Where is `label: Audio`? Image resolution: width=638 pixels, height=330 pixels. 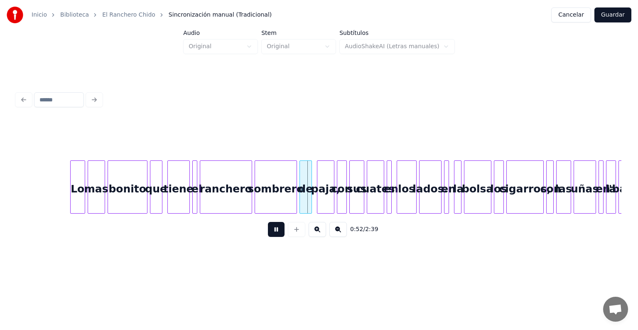
label: Audio is located at coordinates (221, 33).